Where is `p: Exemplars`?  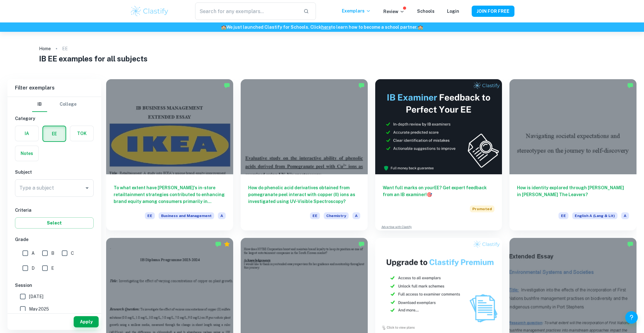
p: Exemplars is located at coordinates (356, 11).